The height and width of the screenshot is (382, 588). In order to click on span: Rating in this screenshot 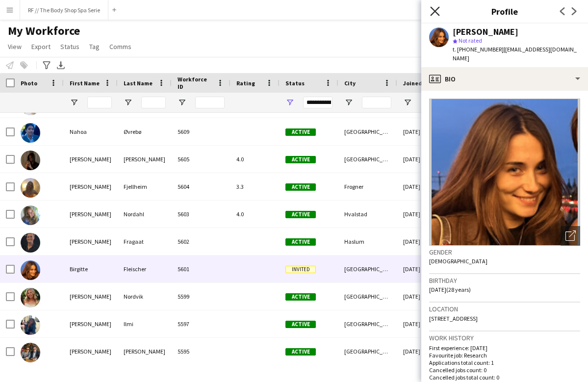, I will do `click(246, 83)`.